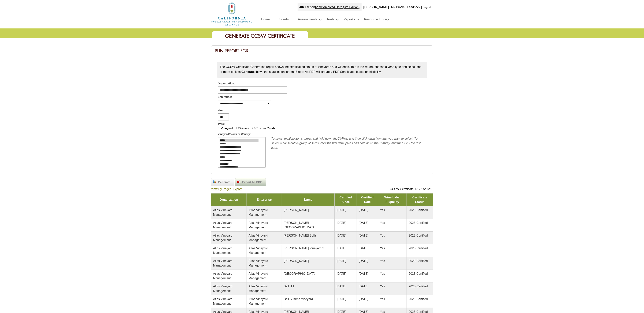 The height and width of the screenshot is (313, 644). I want to click on strong: Generate, so click(248, 72).